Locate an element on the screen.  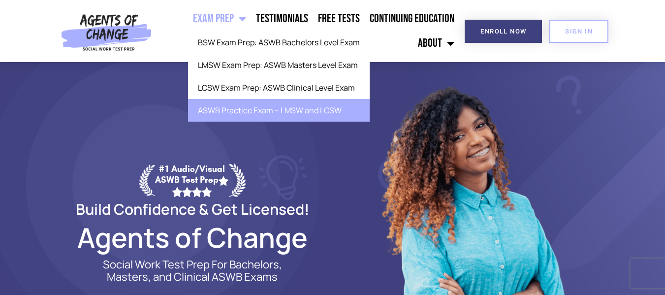
a: Enroll Now is located at coordinates (503, 31).